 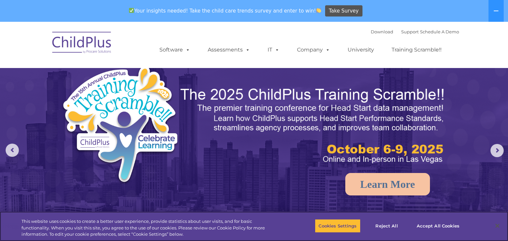 I want to click on button: Reject All, so click(x=386, y=226).